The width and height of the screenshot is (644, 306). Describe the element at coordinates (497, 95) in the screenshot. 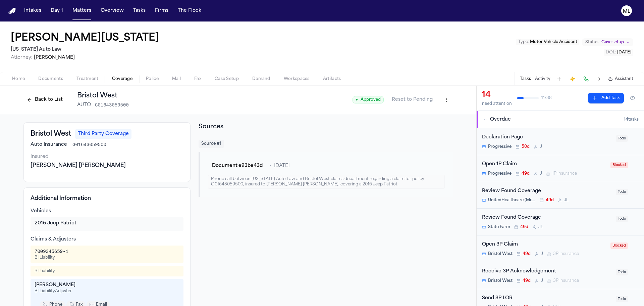

I see `div: 14` at that location.